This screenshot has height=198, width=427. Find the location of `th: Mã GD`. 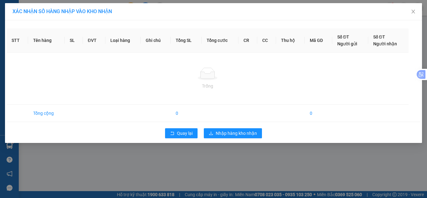

th: Mã GD is located at coordinates (318, 40).